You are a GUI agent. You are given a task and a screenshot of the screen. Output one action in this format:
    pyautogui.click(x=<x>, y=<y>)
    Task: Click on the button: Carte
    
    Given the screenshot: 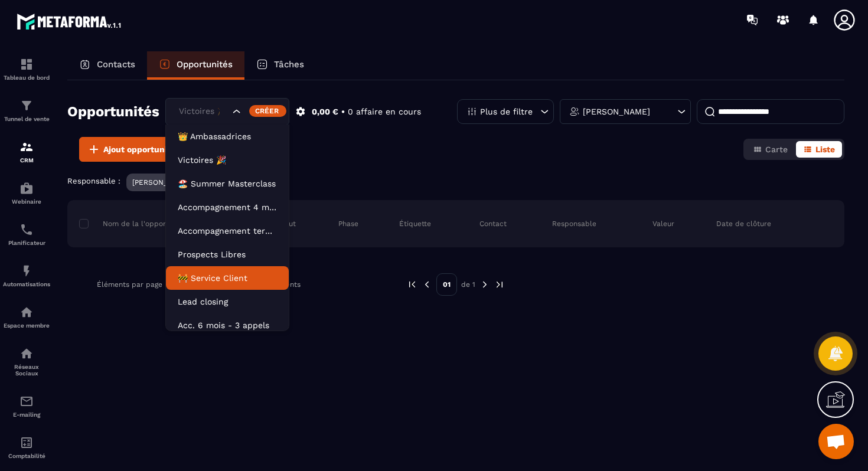 What is the action you would take?
    pyautogui.click(x=770, y=149)
    